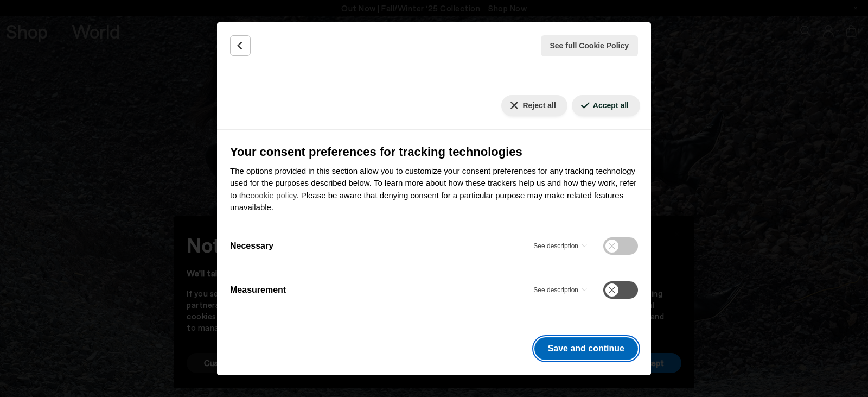  Describe the element at coordinates (590, 46) in the screenshot. I see `button: See full Cookie Policy` at that location.